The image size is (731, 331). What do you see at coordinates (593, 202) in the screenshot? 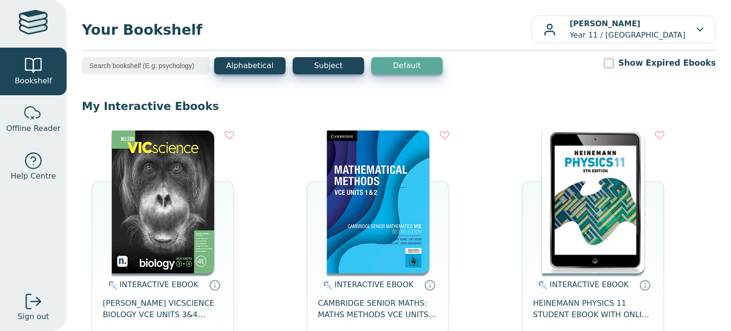
I see `img: 074c2a8a-d42c-4ac3-bb0a-913b832e2a05.jpg` at bounding box center [593, 202].